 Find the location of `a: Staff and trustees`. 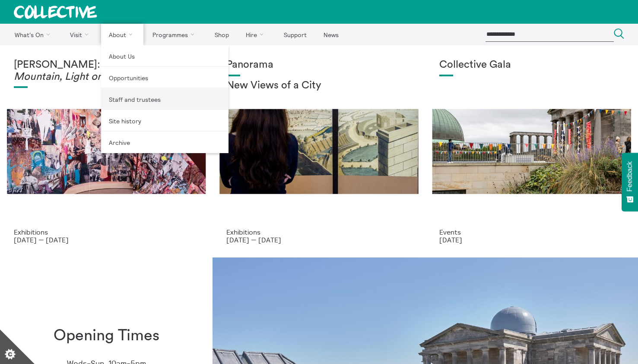

a: Staff and trustees is located at coordinates (164, 99).